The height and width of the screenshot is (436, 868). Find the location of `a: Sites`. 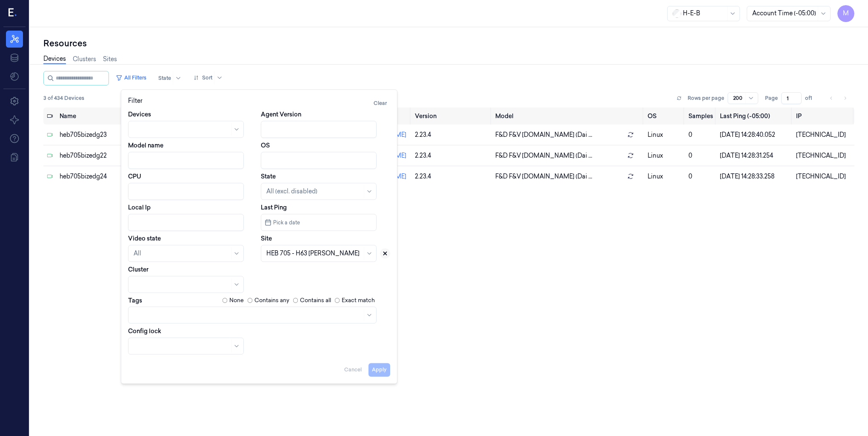

a: Sites is located at coordinates (110, 59).